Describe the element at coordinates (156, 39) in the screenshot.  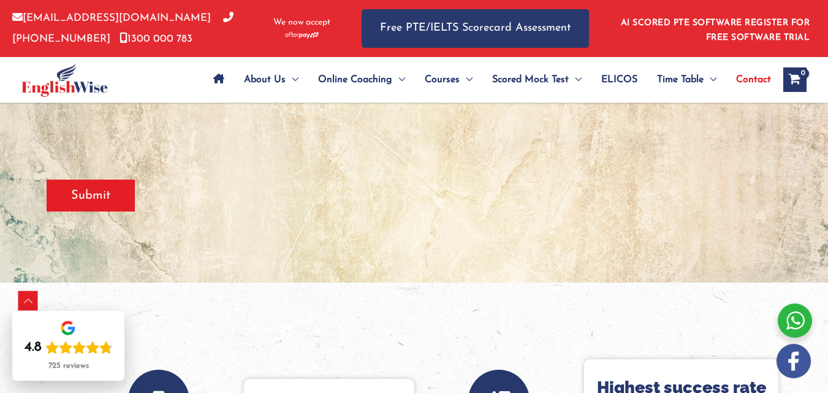
I see `a: 1300 000 783` at that location.